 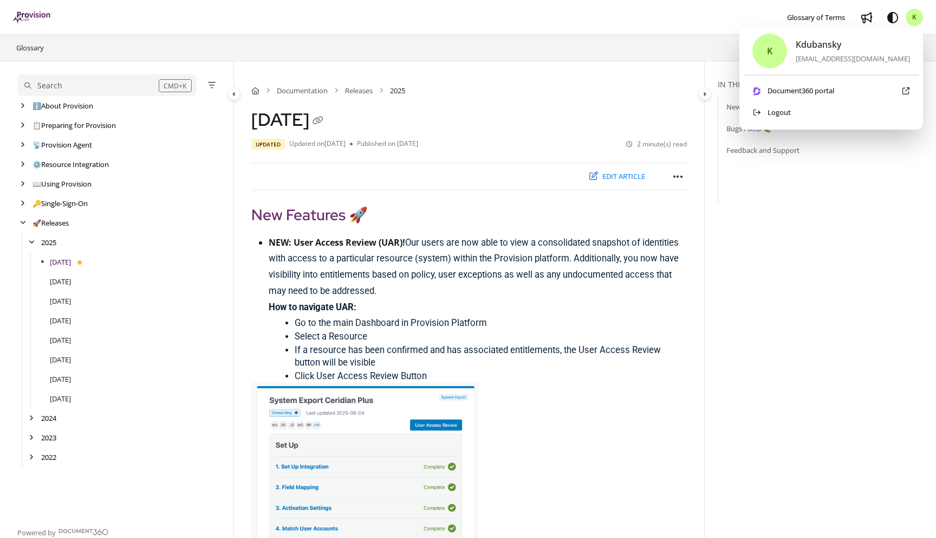 I want to click on div: K, so click(x=831, y=78).